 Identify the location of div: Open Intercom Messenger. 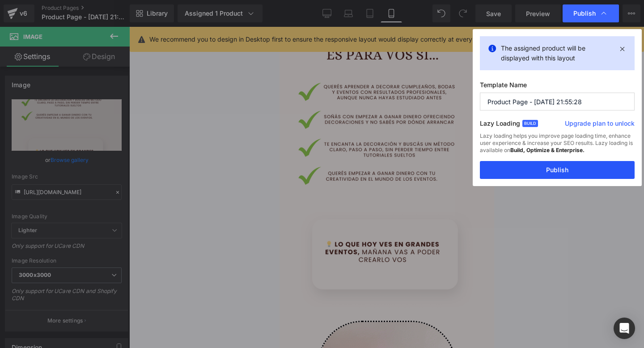
(624, 328).